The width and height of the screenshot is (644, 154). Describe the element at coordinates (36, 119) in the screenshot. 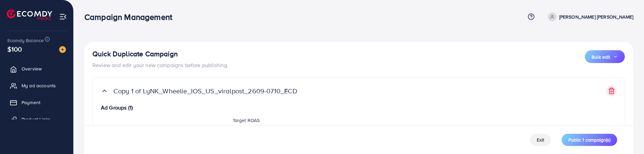

I see `a: Product Links` at that location.